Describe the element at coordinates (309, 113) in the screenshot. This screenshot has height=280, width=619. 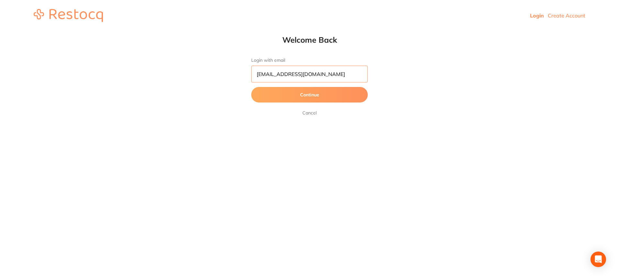
I see `a: Cancel` at that location.